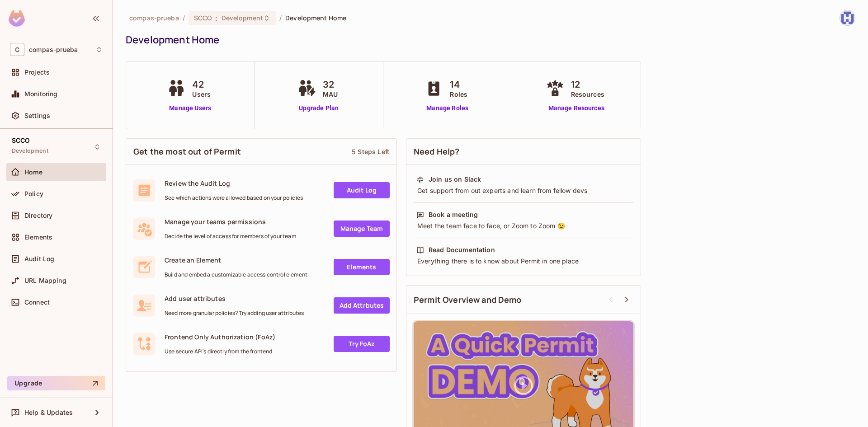 This screenshot has width=868, height=427. What do you see at coordinates (40, 259) in the screenshot?
I see `span: Audit Log` at bounding box center [40, 259].